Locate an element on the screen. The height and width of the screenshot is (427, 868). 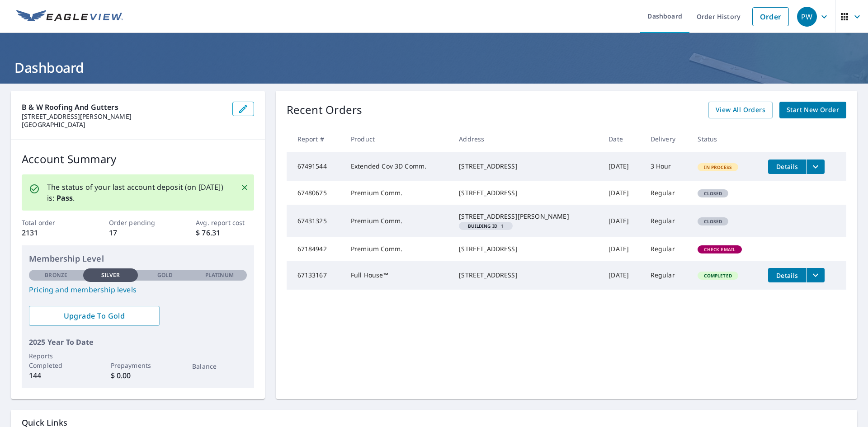
th: Date is located at coordinates (623, 139).